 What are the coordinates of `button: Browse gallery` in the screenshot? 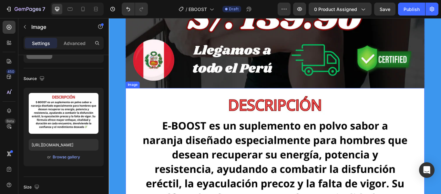 It's located at (66, 157).